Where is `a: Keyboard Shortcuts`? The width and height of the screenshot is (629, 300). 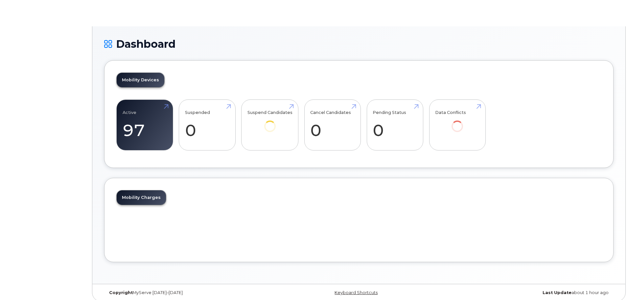
a: Keyboard Shortcuts is located at coordinates (356, 292).